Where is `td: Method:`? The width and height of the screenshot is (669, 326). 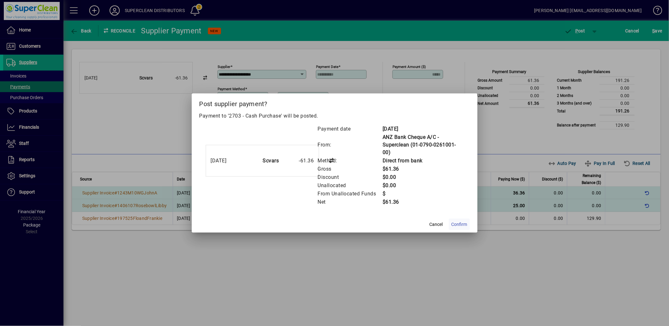
td: Method: is located at coordinates (350, 161).